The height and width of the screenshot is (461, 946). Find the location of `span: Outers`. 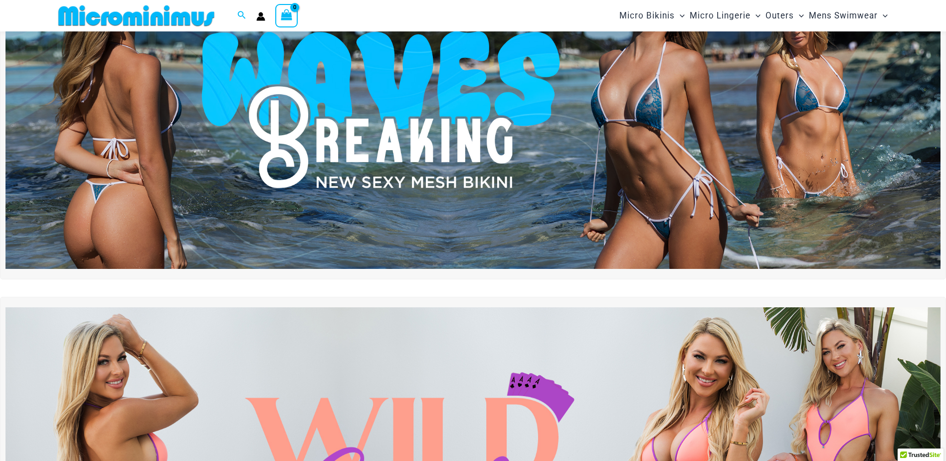

span: Outers is located at coordinates (779, 15).